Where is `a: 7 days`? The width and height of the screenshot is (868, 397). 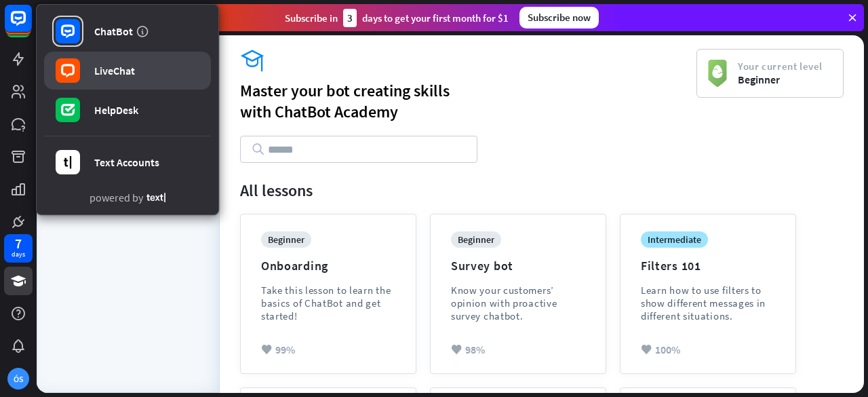 a: 7 days is located at coordinates (18, 249).